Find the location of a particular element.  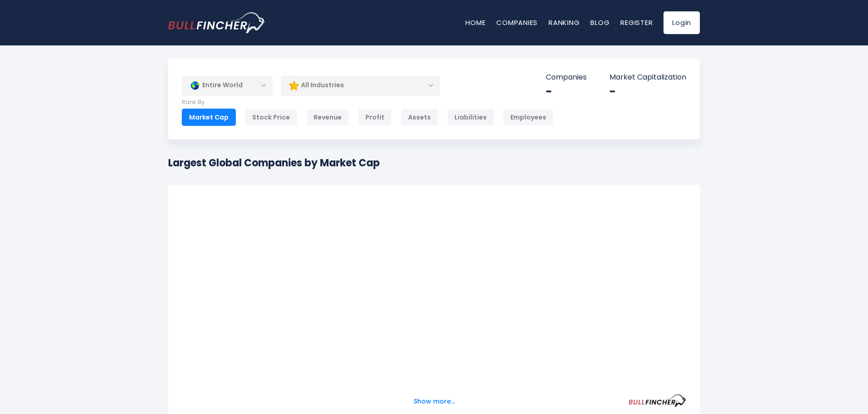

div: Entire World is located at coordinates (227, 85).